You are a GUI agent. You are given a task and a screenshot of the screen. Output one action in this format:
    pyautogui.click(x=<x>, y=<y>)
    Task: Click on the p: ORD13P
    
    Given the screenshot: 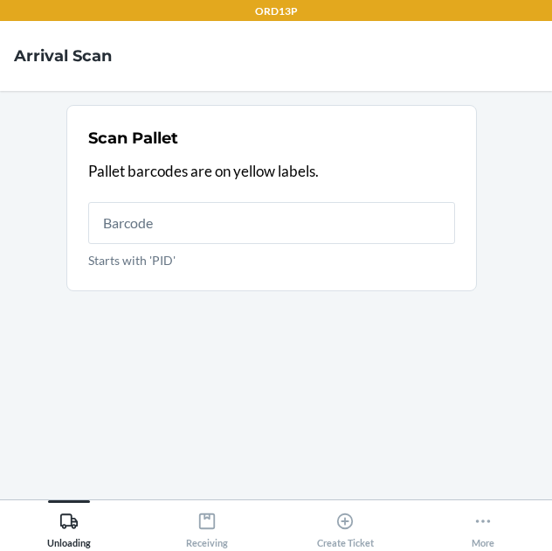 What is the action you would take?
    pyautogui.click(x=276, y=11)
    